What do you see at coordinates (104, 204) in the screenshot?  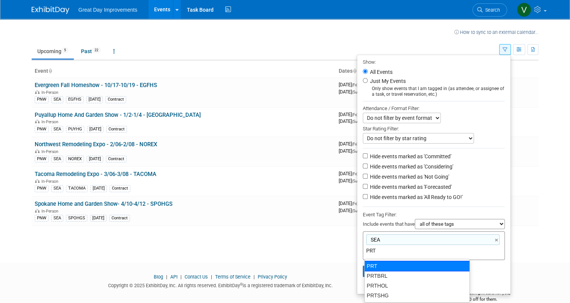 I see `a: Spokane Home and Garden Show- 4/10-4/12 - SPOHGS` at bounding box center [104, 204].